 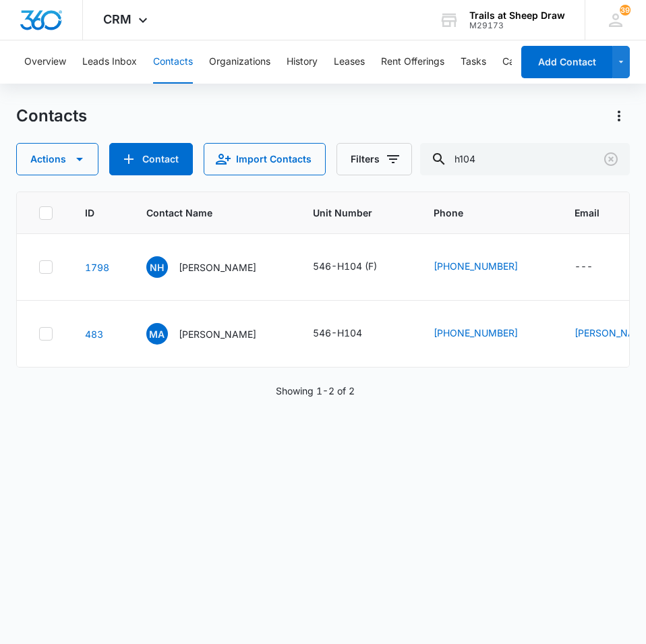 What do you see at coordinates (265, 159) in the screenshot?
I see `button: Import Contacts` at bounding box center [265, 159].